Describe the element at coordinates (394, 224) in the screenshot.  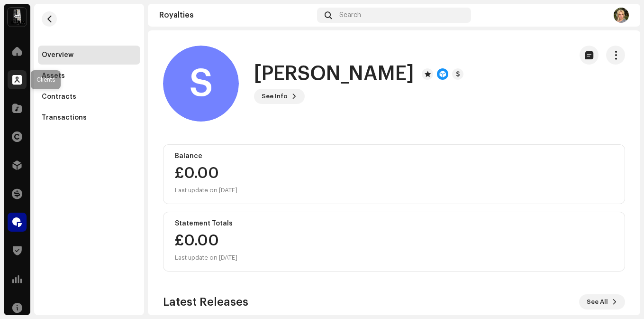
I see `div: Statement Totals` at that location.